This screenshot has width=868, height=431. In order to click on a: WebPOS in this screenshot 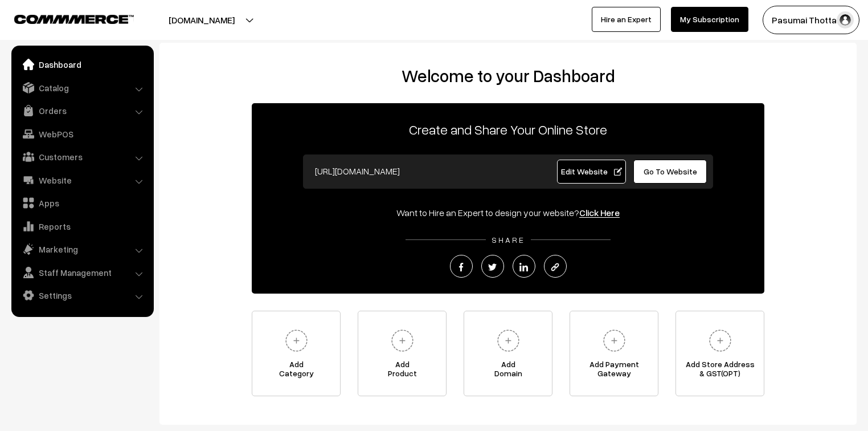, I will do `click(82, 134)`.